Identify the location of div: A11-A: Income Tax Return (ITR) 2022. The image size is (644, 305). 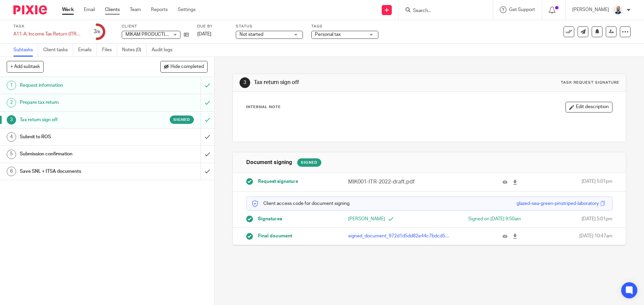
(47, 34).